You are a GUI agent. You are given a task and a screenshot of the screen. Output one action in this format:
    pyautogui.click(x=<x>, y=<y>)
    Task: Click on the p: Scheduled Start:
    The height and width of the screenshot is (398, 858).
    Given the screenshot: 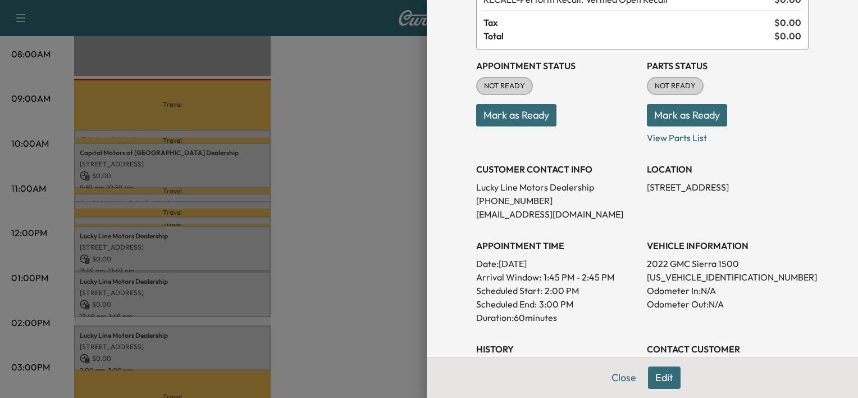 What is the action you would take?
    pyautogui.click(x=509, y=290)
    